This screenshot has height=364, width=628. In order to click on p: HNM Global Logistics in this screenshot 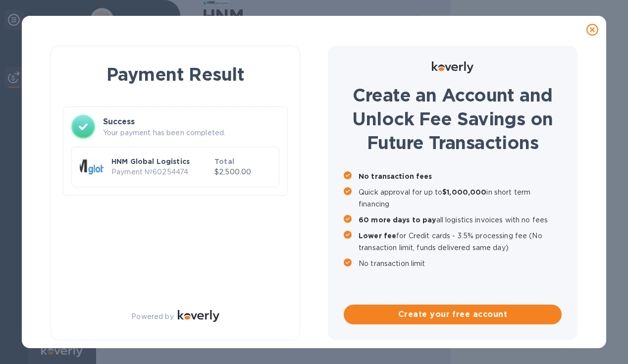, I will do `click(161, 162)`.